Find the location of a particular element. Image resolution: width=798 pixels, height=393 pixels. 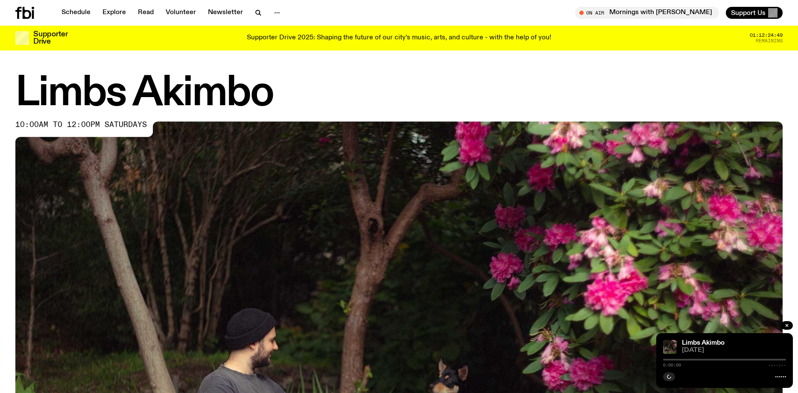

span: 0:00:00 is located at coordinates (672, 365).